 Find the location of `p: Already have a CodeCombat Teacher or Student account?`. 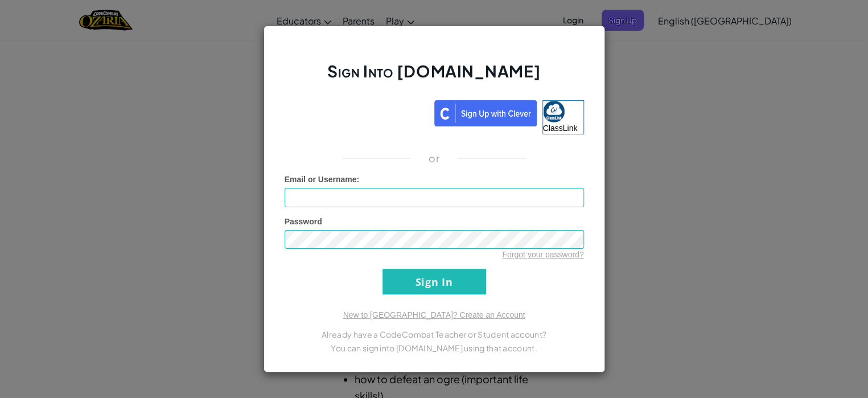

p: Already have a CodeCombat Teacher or Student account? is located at coordinates (434, 334).